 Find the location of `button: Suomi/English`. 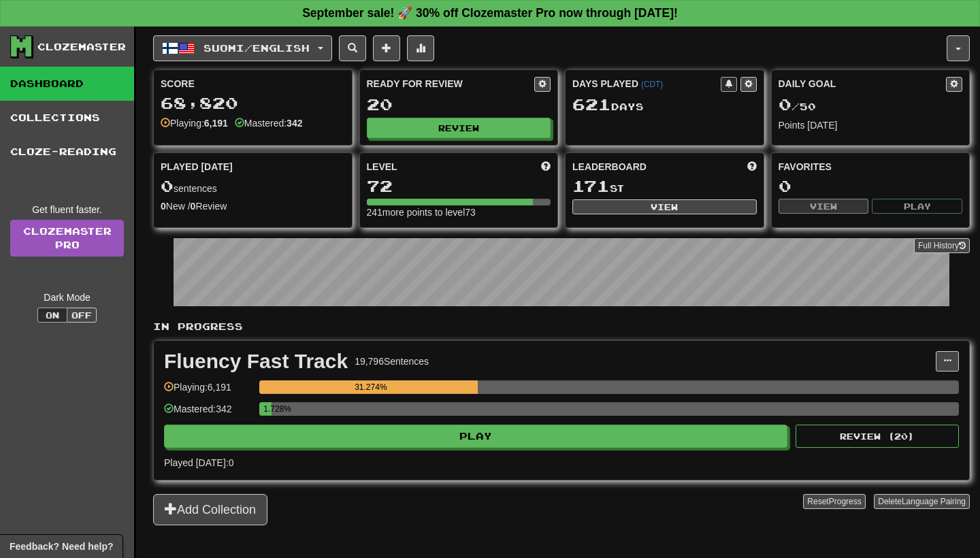

button: Suomi/English is located at coordinates (243, 48).